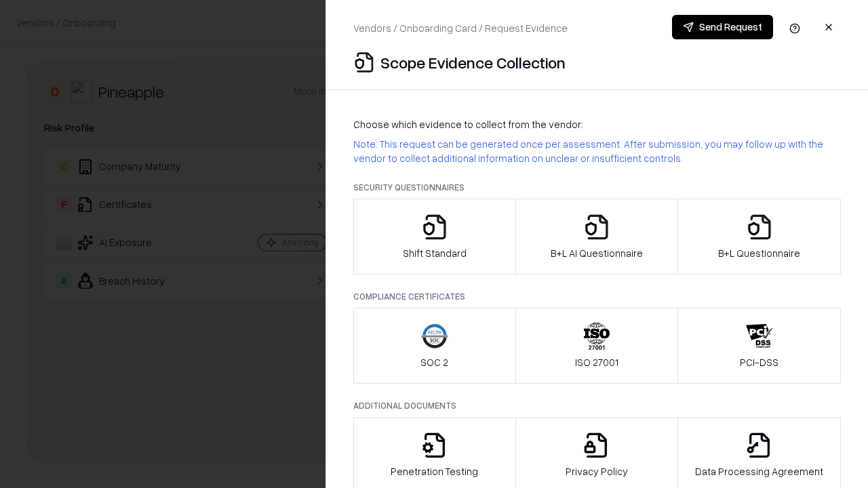 The image size is (868, 488). What do you see at coordinates (434, 471) in the screenshot?
I see `p: Penetration Testing` at bounding box center [434, 471].